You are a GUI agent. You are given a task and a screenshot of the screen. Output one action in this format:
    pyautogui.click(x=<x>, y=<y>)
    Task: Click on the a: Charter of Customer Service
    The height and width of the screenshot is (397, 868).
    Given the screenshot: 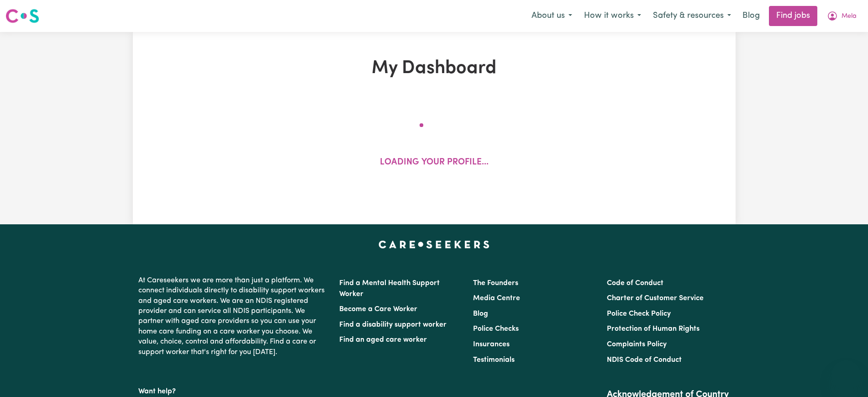 What is the action you would take?
    pyautogui.click(x=655, y=298)
    